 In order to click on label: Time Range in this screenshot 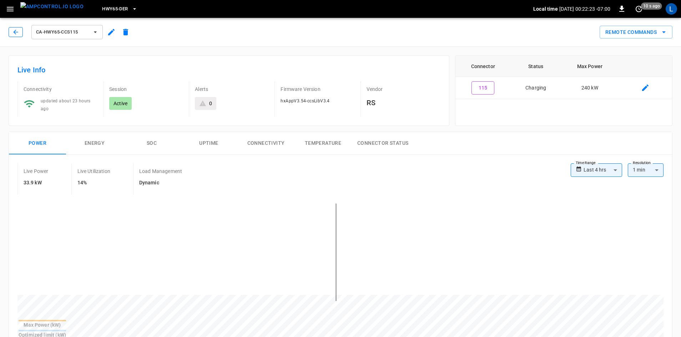, I will do `click(586, 163)`.